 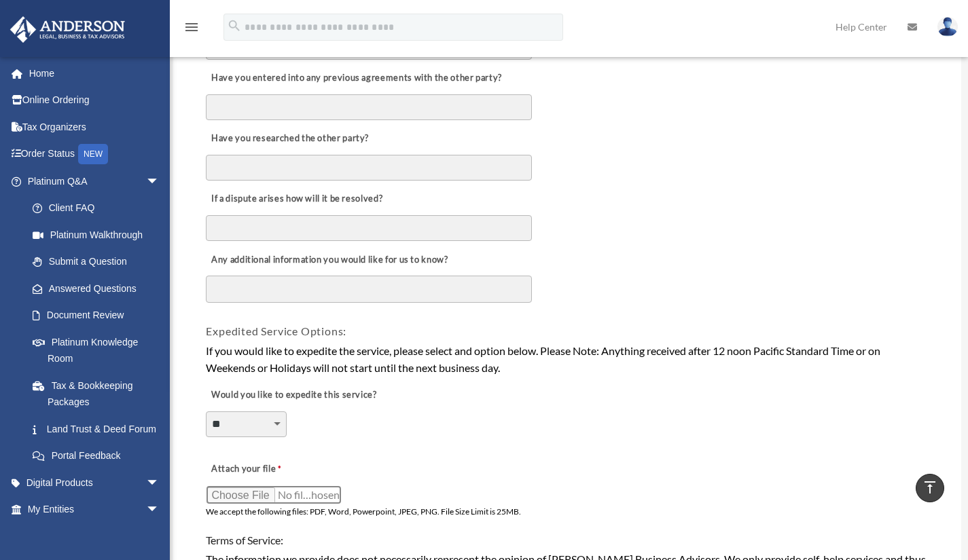 What do you see at coordinates (276, 331) in the screenshot?
I see `span: Expedited Service Options:` at bounding box center [276, 331].